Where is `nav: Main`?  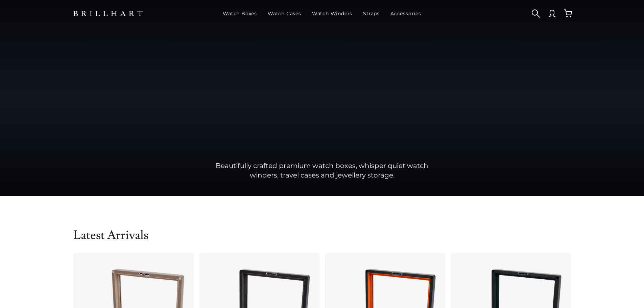 nav: Main is located at coordinates (322, 13).